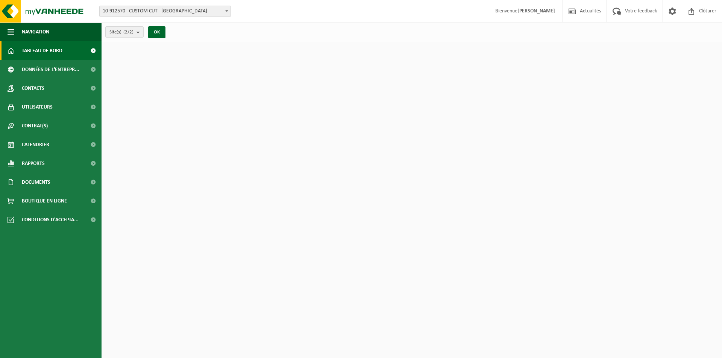  Describe the element at coordinates (35, 145) in the screenshot. I see `span: Calendrier` at that location.